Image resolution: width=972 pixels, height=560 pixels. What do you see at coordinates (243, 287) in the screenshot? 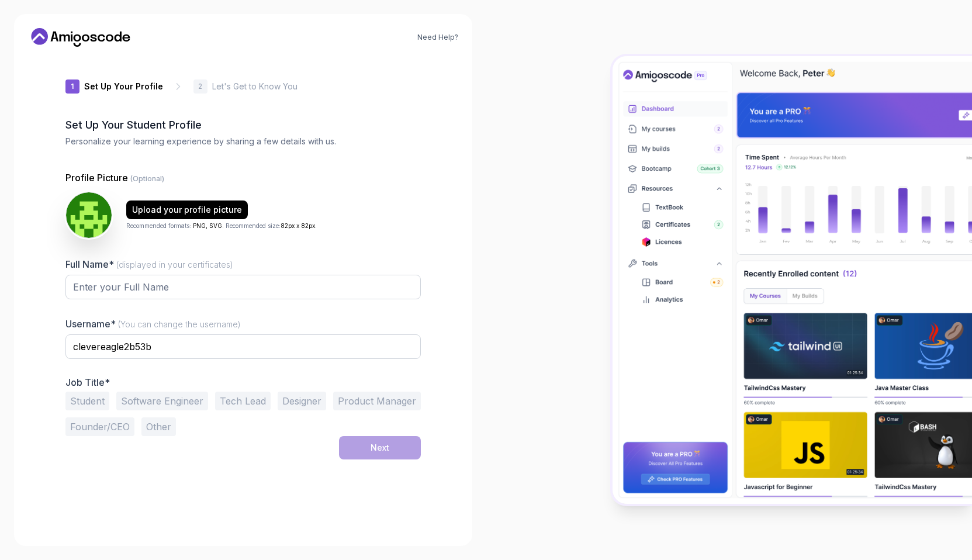
I see `input: Enter your Full Name` at bounding box center [243, 287].